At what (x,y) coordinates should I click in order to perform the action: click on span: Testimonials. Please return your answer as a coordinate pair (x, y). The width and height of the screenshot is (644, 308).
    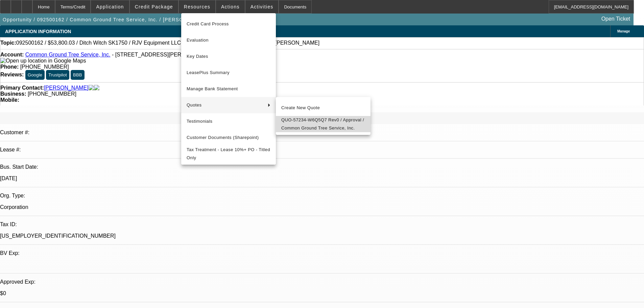
    Looking at the image, I should click on (228, 122).